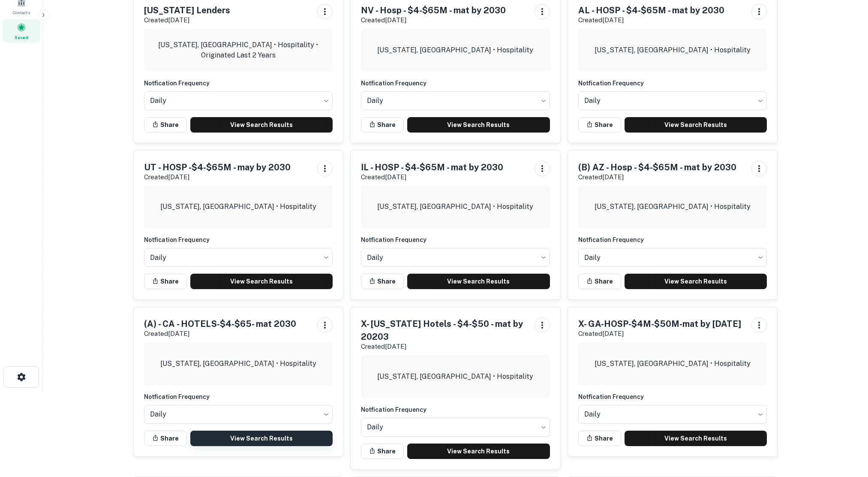 Image resolution: width=868 pixels, height=477 pixels. Describe the element at coordinates (846, 429) in the screenshot. I see `div: Chat Widget` at that location.